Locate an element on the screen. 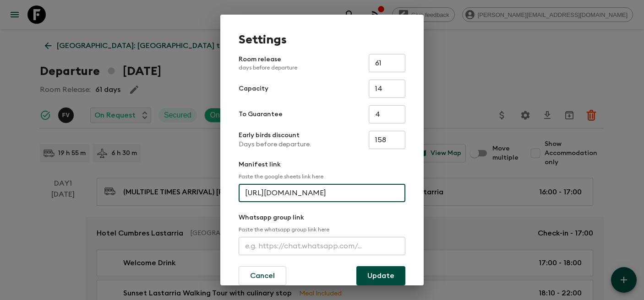 Image resolution: width=644 pixels, height=300 pixels. p: Early birds discount is located at coordinates (275, 136).